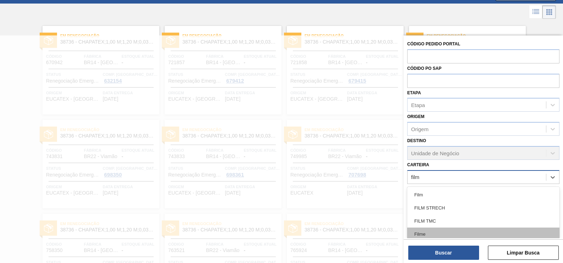 Image resolution: width=563 pixels, height=263 pixels. What do you see at coordinates (434, 44) in the screenshot?
I see `label: Código Pedido Portal` at bounding box center [434, 44].